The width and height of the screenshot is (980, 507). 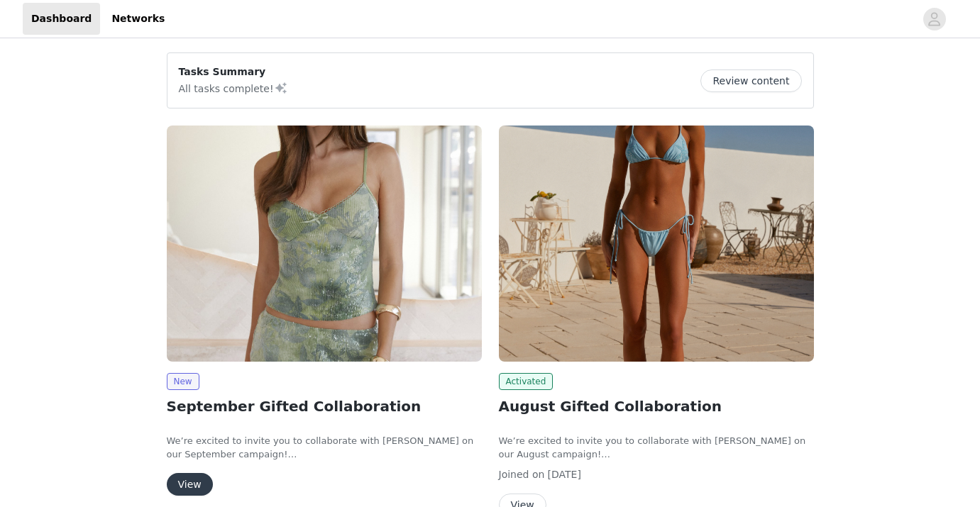 What do you see at coordinates (522, 474) in the screenshot?
I see `span: Joined on` at bounding box center [522, 474].